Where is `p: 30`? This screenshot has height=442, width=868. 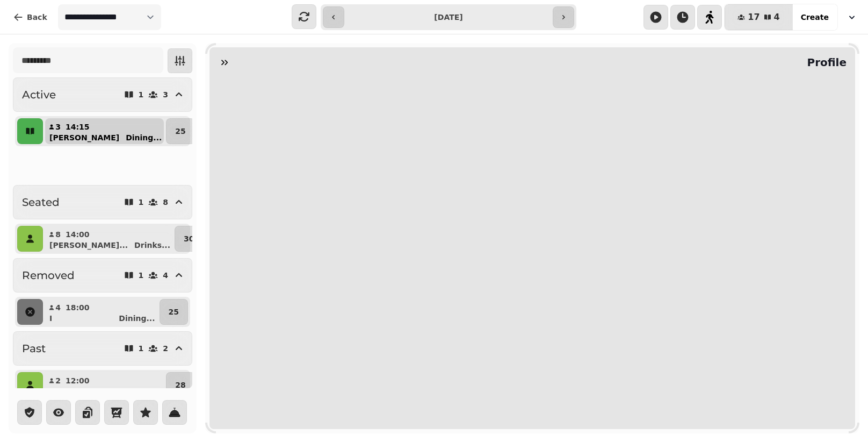
p: 30 is located at coordinates (188, 239).